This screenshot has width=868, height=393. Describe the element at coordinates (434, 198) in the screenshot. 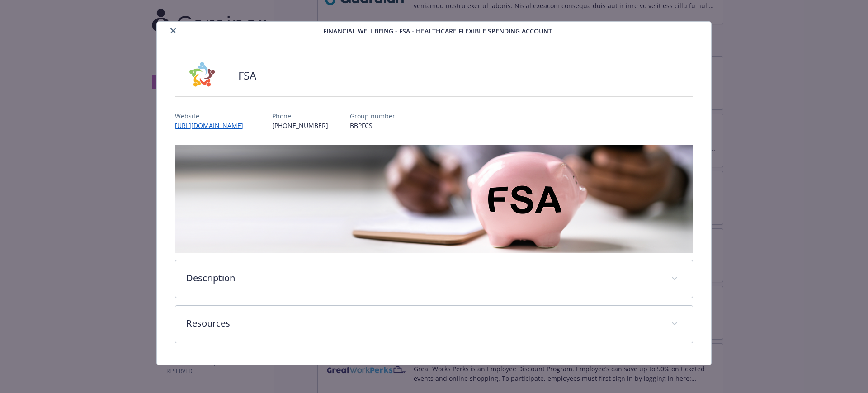

I see `img: banner` at that location.